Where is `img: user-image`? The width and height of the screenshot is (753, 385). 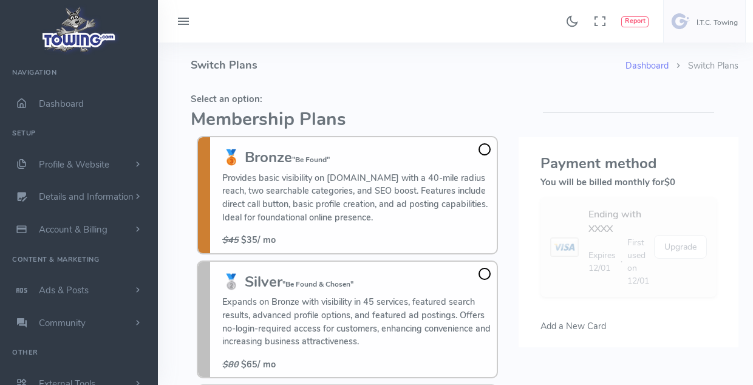
img: user-image is located at coordinates (681, 21).